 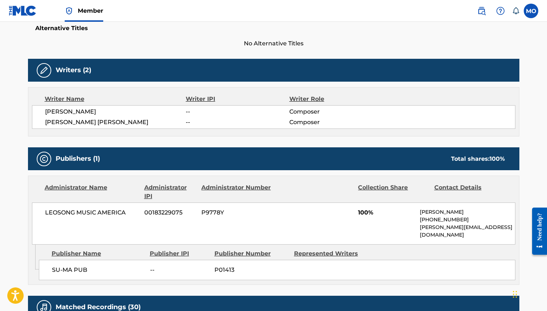 What do you see at coordinates (274, 44) in the screenshot?
I see `span: No Alternative Titles` at bounding box center [274, 44].